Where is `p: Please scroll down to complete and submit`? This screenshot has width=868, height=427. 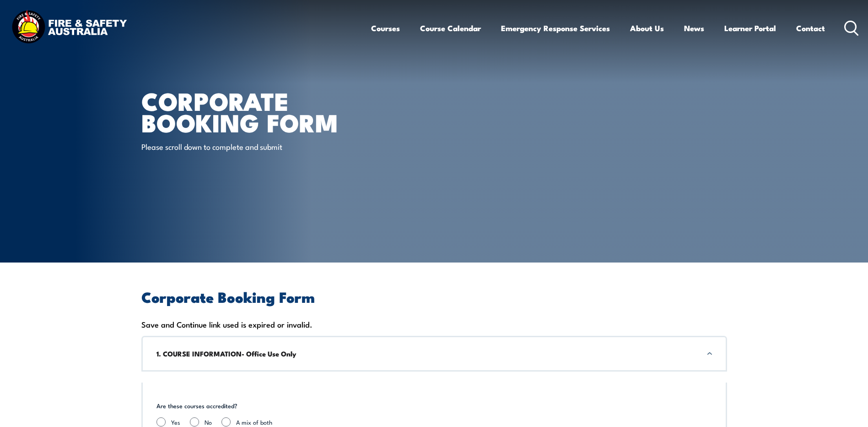
p: Please scroll down to complete and submit is located at coordinates (225, 146).